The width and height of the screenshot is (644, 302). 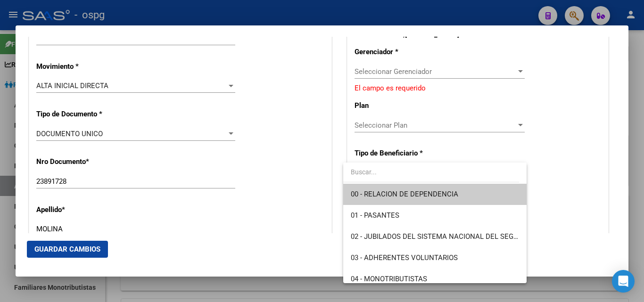 What do you see at coordinates (431, 172) in the screenshot?
I see `input: dropdown search` at bounding box center [431, 172].